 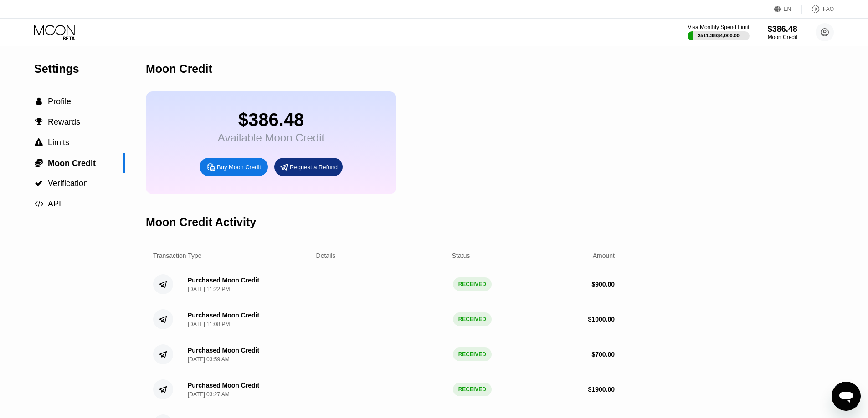 What do you see at coordinates (601, 320) in the screenshot?
I see `div: $ 1000.00` at bounding box center [601, 320].